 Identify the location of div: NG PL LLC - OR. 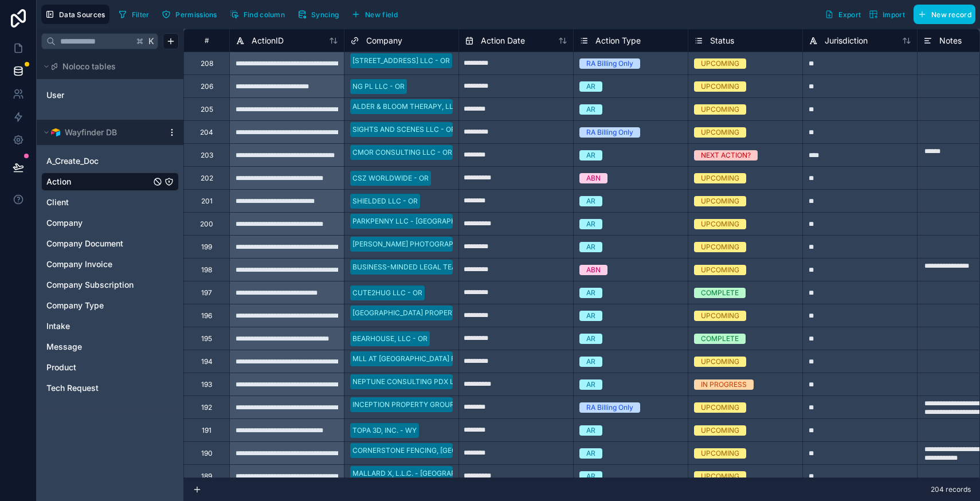
(378, 86).